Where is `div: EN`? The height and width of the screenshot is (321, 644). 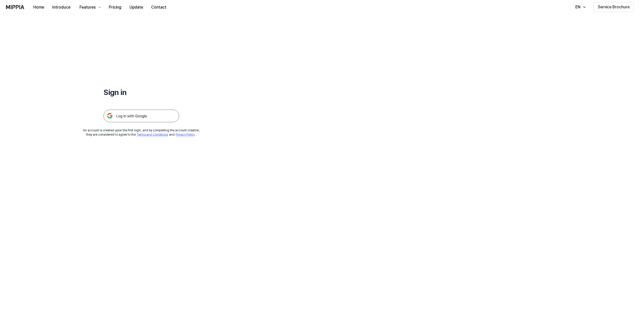 div: EN is located at coordinates (578, 7).